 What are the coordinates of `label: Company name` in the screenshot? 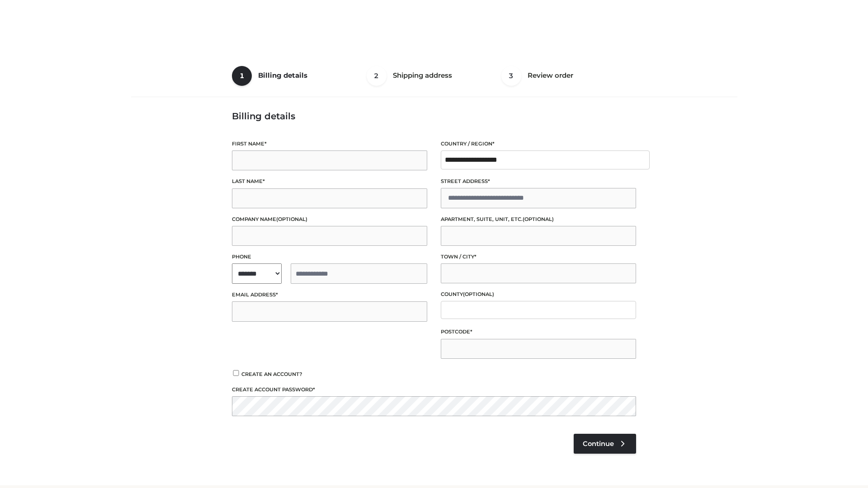 It's located at (329, 220).